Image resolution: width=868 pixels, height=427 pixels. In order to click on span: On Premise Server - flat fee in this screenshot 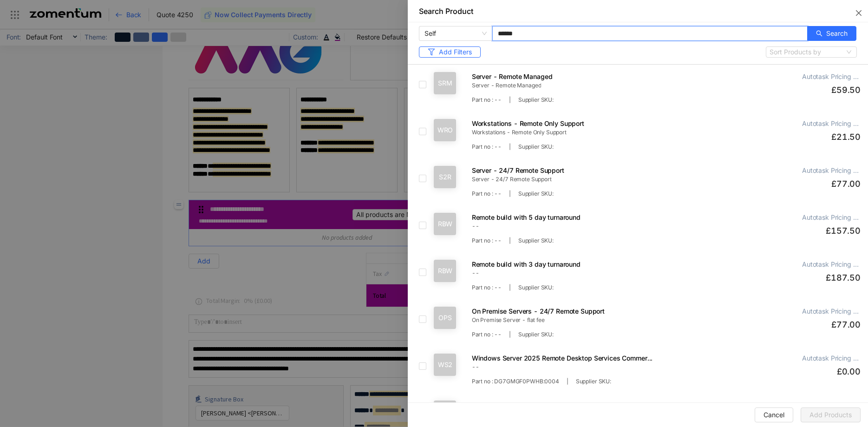, I will do `click(508, 320)`.